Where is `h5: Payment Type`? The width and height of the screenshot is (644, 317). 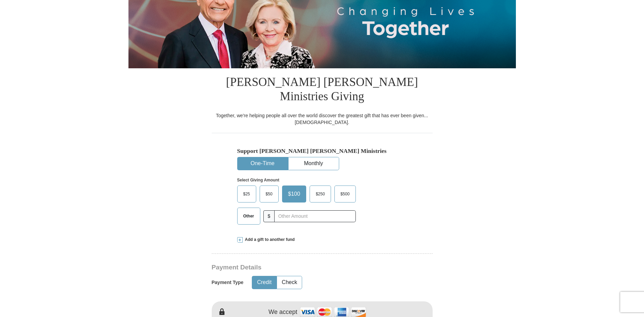 h5: Payment Type is located at coordinates (228, 282).